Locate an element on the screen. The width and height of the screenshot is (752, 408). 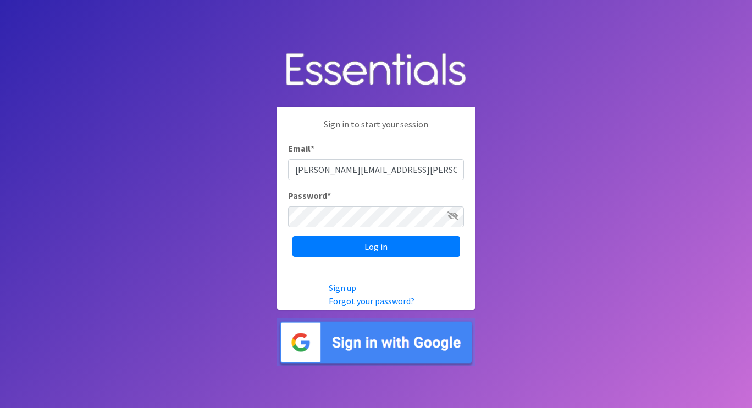
a: Sign up is located at coordinates (342, 288).